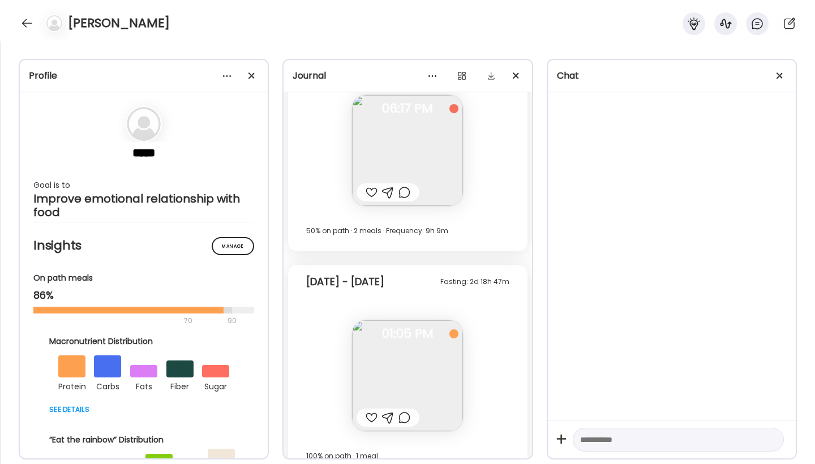  What do you see at coordinates (72, 385) in the screenshot?
I see `div: protein` at bounding box center [72, 385].